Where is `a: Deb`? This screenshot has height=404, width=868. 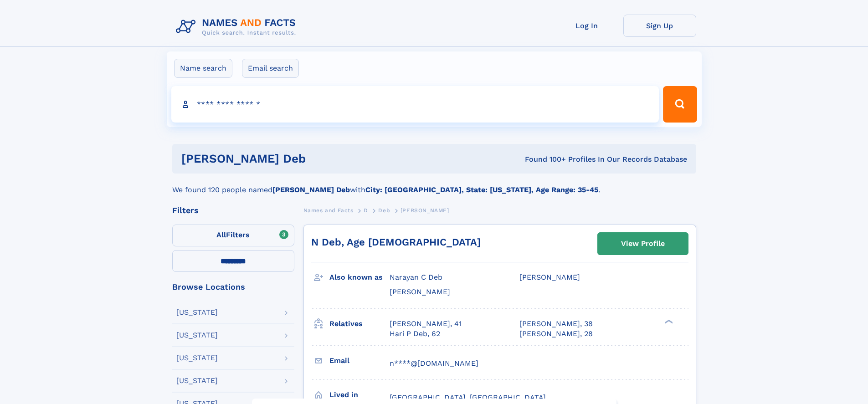 a: Deb is located at coordinates (384, 210).